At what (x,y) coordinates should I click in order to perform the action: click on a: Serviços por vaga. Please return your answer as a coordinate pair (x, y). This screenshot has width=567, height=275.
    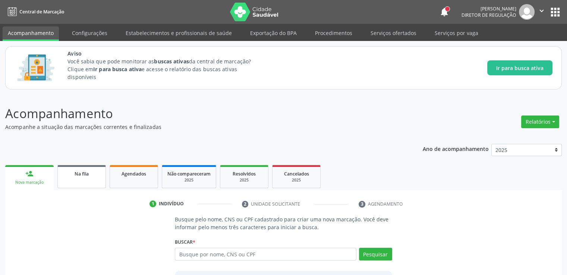
    Looking at the image, I should click on (456, 33).